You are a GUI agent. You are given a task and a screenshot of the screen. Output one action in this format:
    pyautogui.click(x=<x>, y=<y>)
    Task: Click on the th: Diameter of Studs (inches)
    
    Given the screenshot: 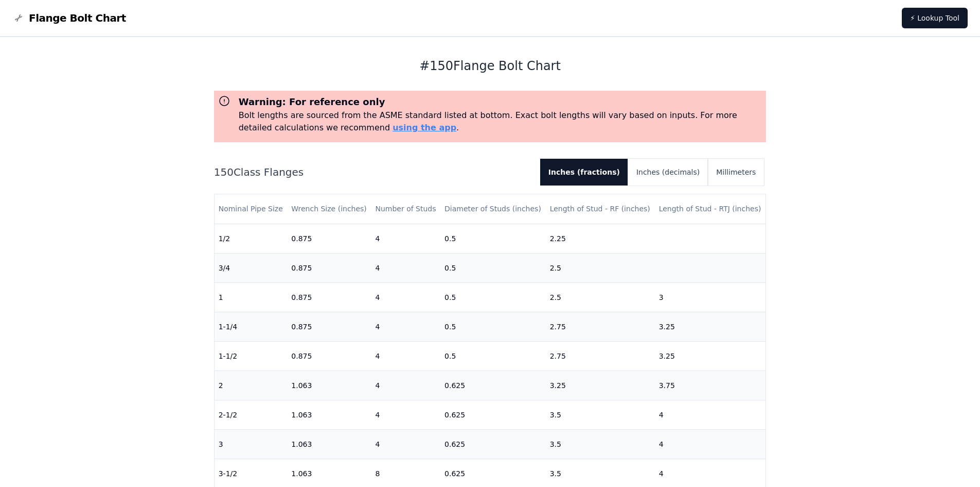 What is the action you would take?
    pyautogui.click(x=493, y=208)
    